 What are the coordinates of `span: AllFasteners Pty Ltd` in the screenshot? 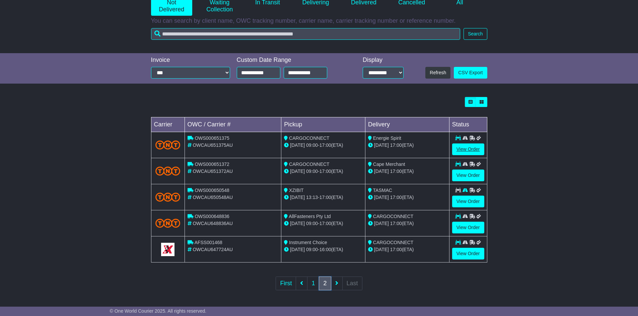 It's located at (309, 217).